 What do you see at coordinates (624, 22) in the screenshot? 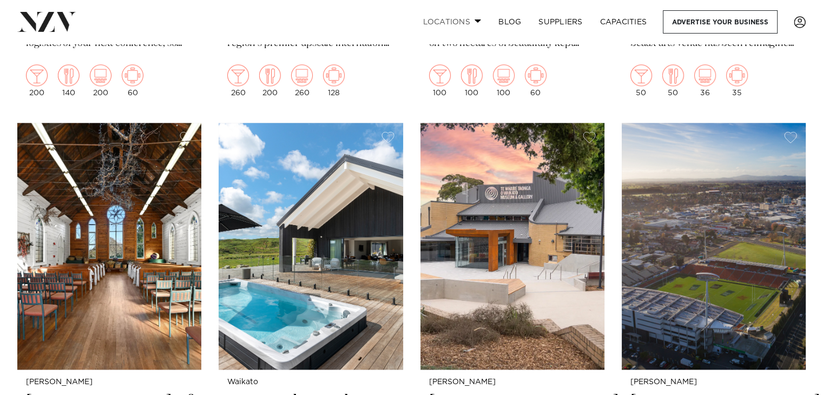
I see `a: Capacities` at bounding box center [624, 22].